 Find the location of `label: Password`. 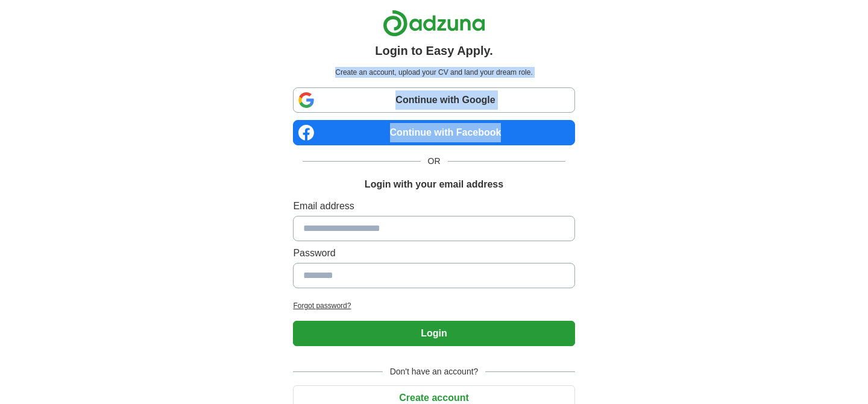

label: Password is located at coordinates (433, 253).